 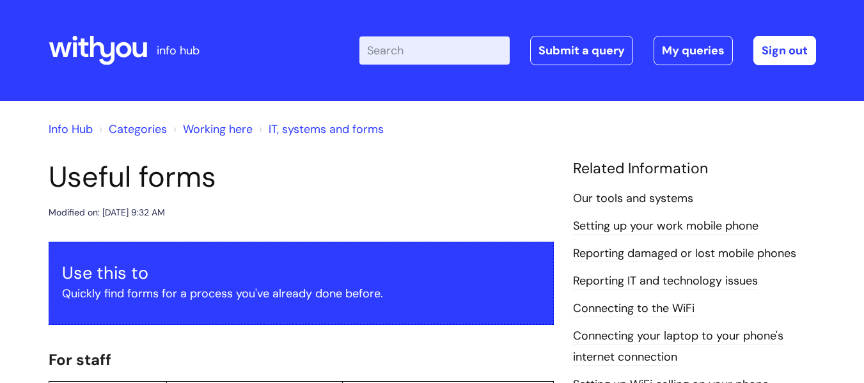 What do you see at coordinates (581, 51) in the screenshot?
I see `a: Submit a query` at bounding box center [581, 51].